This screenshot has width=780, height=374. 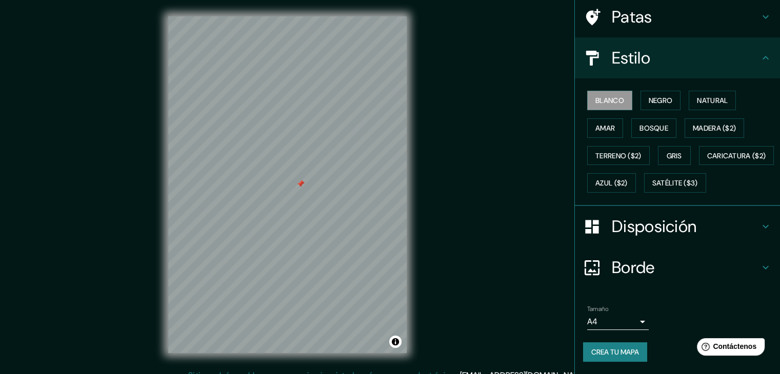 What do you see at coordinates (675, 156) in the screenshot?
I see `font: Gris` at bounding box center [675, 156].